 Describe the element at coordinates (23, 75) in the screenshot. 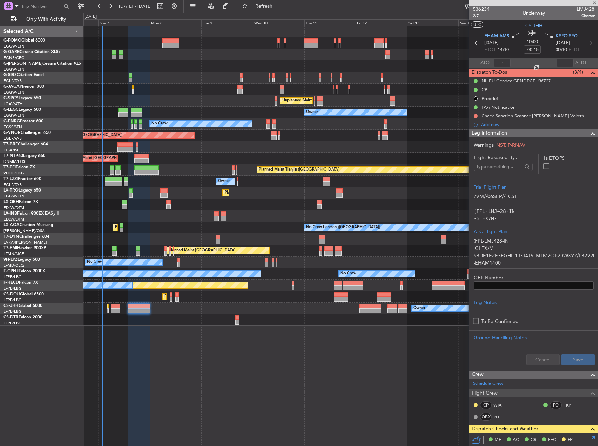

I see `a: G-SIRSCitation Excel` at that location.